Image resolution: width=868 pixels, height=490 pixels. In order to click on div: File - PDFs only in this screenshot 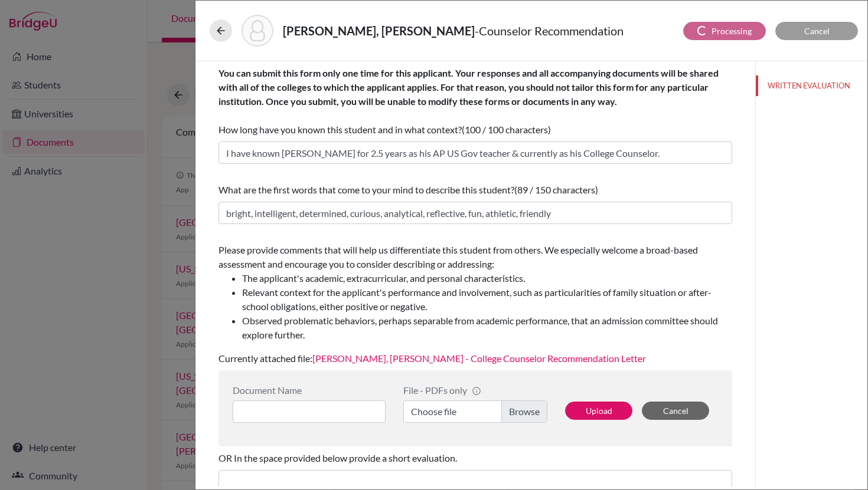, I will do `click(475, 390)`.